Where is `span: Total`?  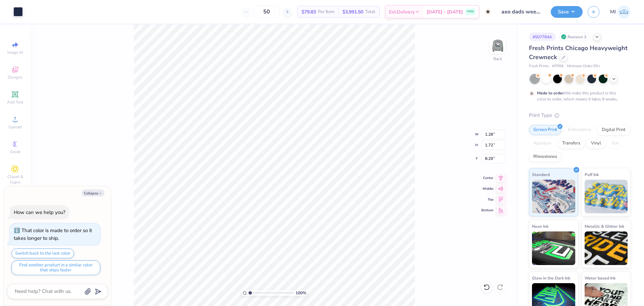
span: Total is located at coordinates (370, 12).